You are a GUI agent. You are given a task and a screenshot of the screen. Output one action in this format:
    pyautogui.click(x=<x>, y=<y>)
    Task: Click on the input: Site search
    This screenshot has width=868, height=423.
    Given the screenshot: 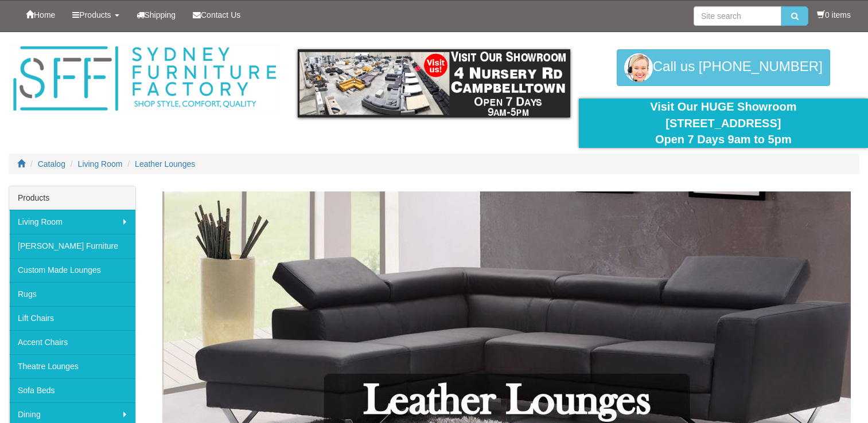 What is the action you would take?
    pyautogui.click(x=737, y=16)
    